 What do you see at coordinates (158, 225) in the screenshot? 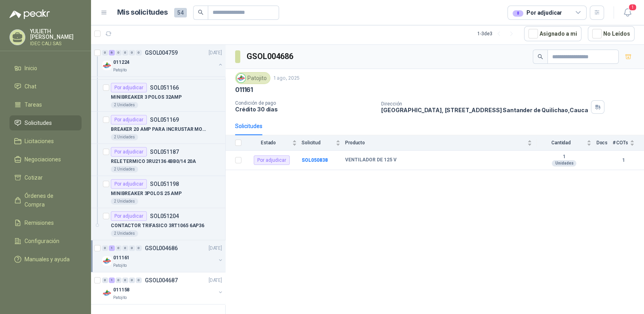
I see `p: CONTACTOR TRIFASICO 3RT1065 6AP36` at bounding box center [158, 225].